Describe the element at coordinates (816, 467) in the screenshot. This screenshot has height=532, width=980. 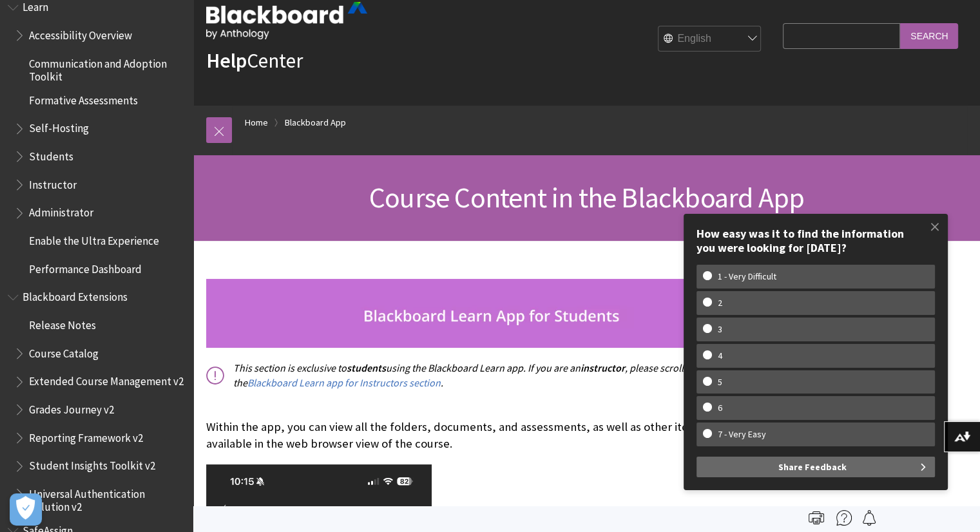
I see `button: Share Feedback` at that location.